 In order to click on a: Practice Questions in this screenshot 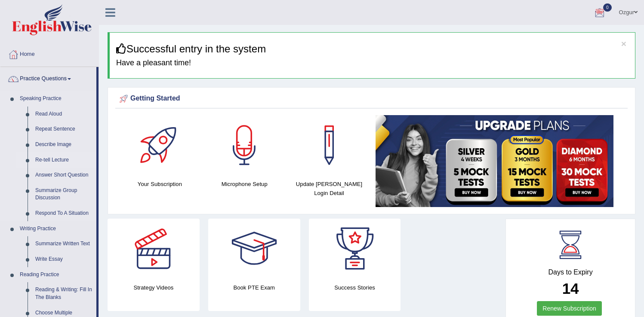, I will do `click(48, 78)`.